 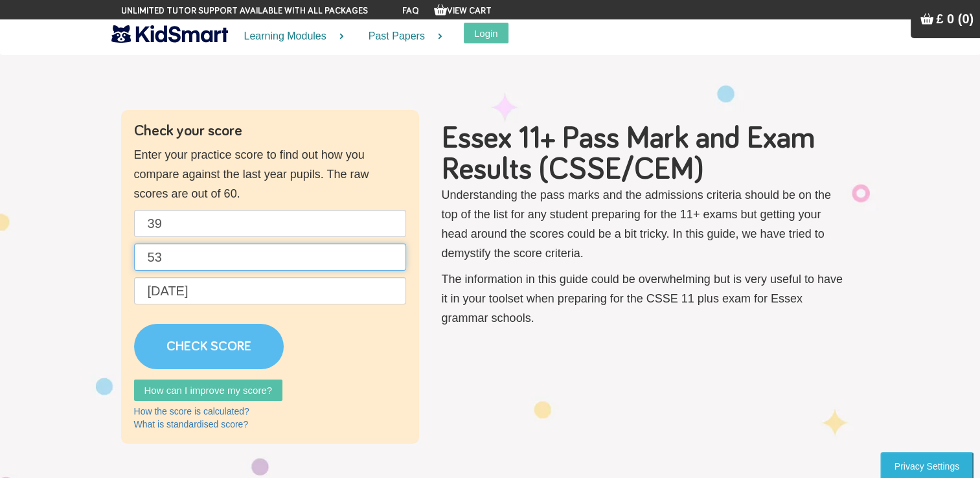 What do you see at coordinates (170, 34) in the screenshot?
I see `img: KidSmart logo` at bounding box center [170, 34].